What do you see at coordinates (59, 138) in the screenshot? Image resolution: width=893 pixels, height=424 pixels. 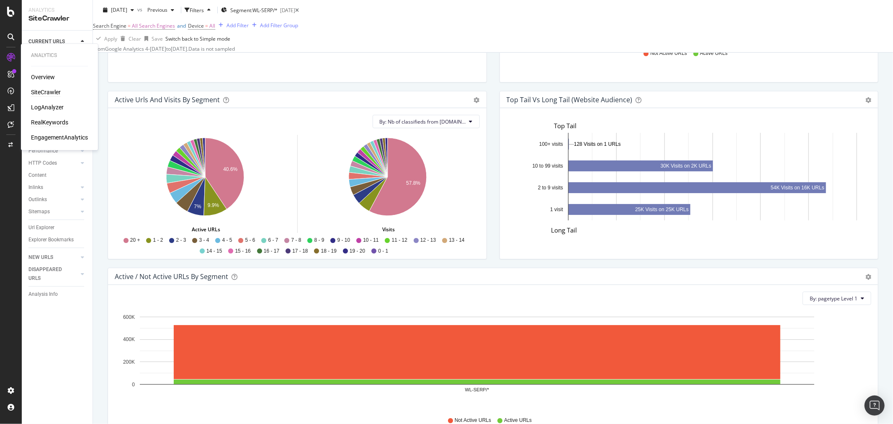 I see `a: EngagementAnalytics` at bounding box center [59, 138].